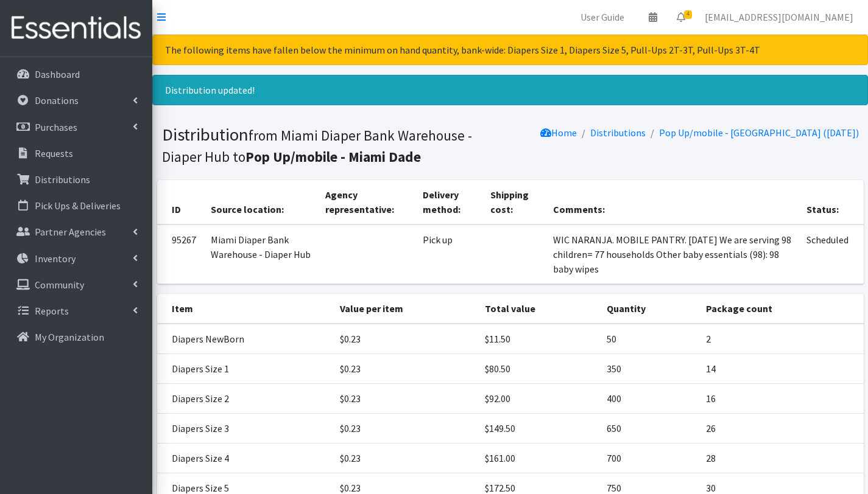 The image size is (868, 494). Describe the element at coordinates (650, 398) in the screenshot. I see `td: 400` at that location.